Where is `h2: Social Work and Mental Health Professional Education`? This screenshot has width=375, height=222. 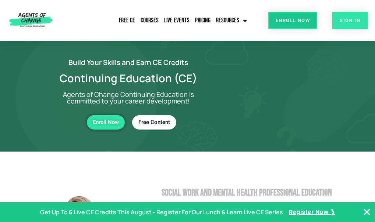 h2: Social Work and Mental Health Professional Education is located at coordinates (263, 193).